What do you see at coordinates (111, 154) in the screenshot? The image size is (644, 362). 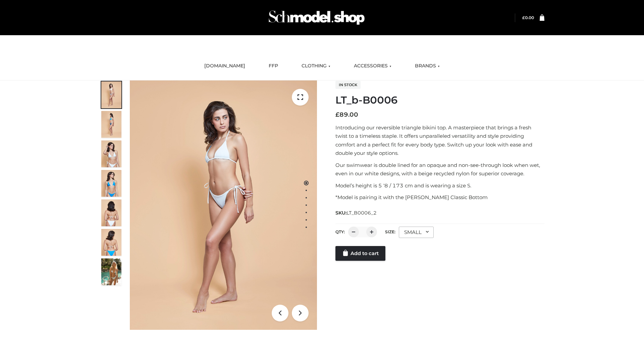 I see `img: ArielClassicBikiniTop_CloudNine_AzureSky_OW114ECO_3-scaled.jpg` at bounding box center [111, 154].